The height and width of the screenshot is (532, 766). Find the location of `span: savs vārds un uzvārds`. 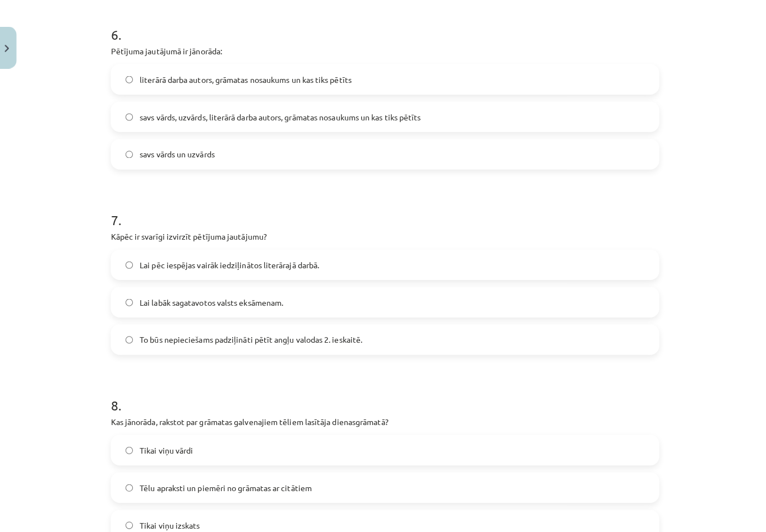

span: savs vārds un uzvārds is located at coordinates (178, 154).